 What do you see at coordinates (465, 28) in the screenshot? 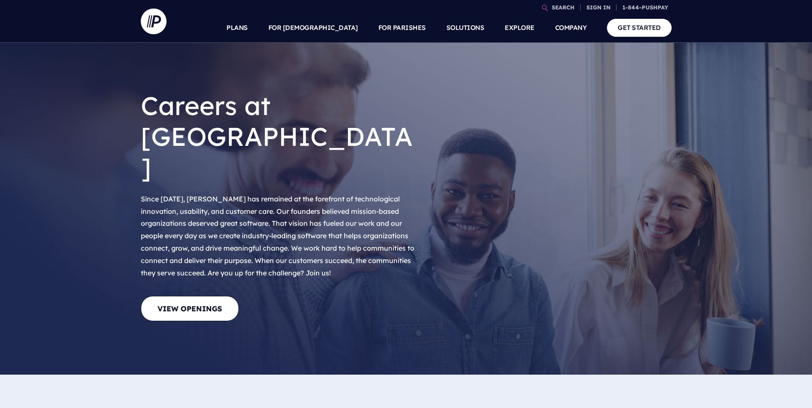
I see `a: SOLUTIONS` at bounding box center [465, 28].